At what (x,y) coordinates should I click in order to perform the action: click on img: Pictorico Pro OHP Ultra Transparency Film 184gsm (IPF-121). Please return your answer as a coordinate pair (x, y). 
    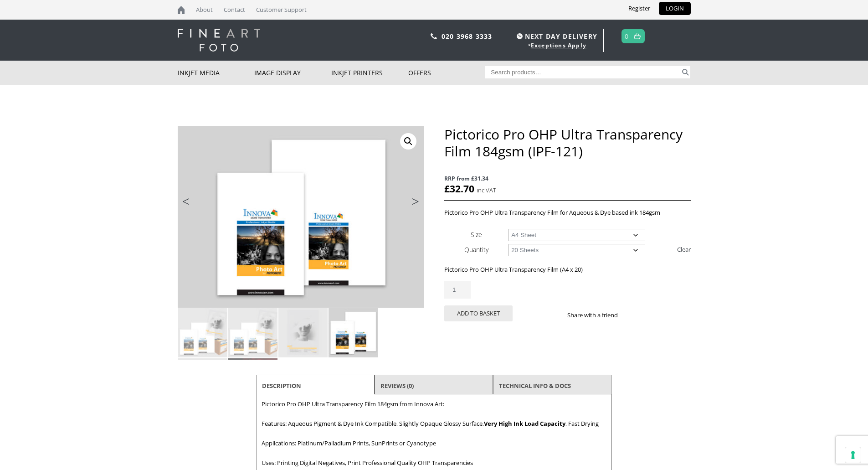
    Looking at the image, I should click on (203, 333).